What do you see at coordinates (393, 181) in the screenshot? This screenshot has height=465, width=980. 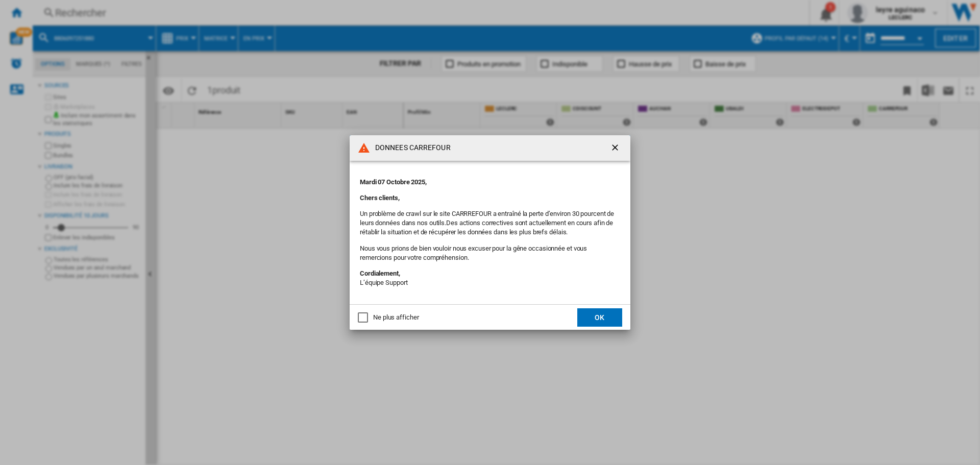 I see `strong: Mardi 07 Octobre 2025,` at bounding box center [393, 181].